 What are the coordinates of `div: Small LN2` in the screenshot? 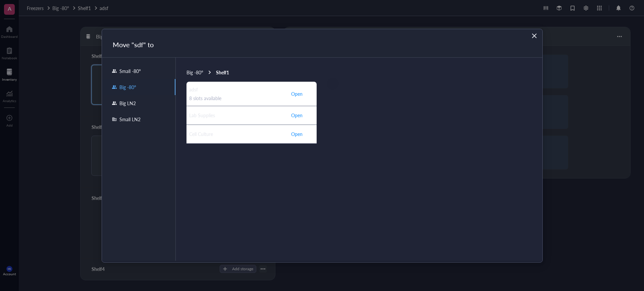 It's located at (128, 119).